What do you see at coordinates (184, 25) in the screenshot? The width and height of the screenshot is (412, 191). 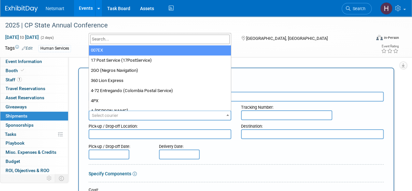 I see `div: 2025 | CP State Annual Conference` at bounding box center [184, 25].